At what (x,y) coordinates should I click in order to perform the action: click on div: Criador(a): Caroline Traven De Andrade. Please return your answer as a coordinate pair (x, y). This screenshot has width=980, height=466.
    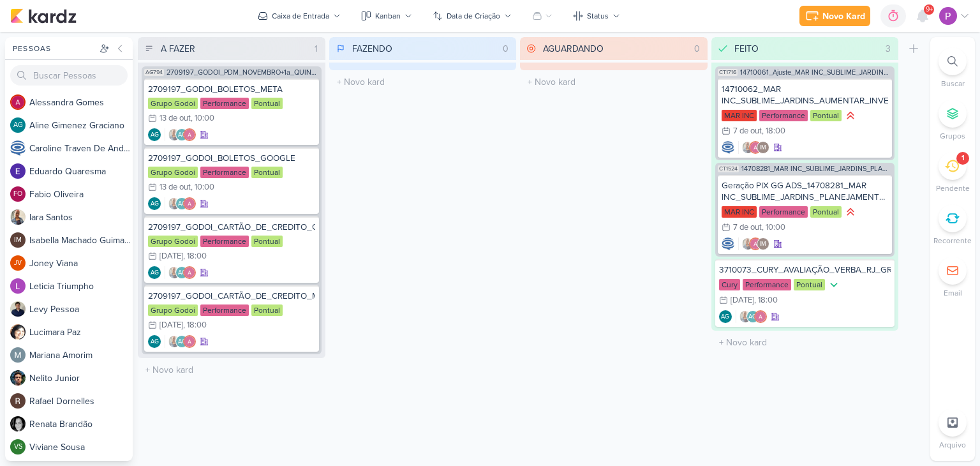
    Looking at the image, I should click on (728, 244).